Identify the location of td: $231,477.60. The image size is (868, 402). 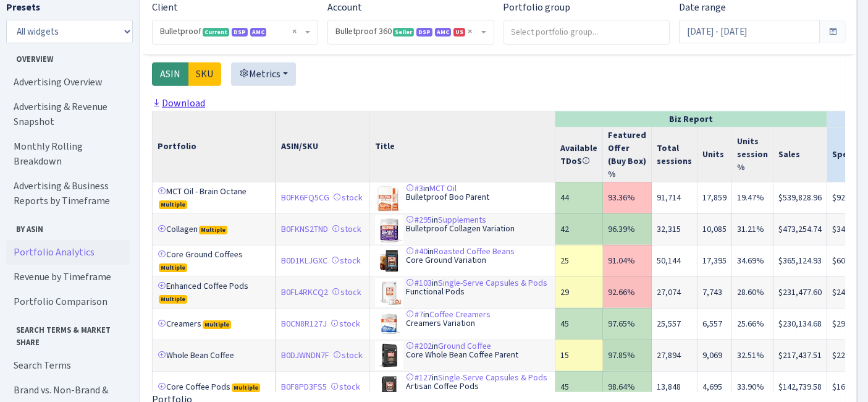
(800, 291).